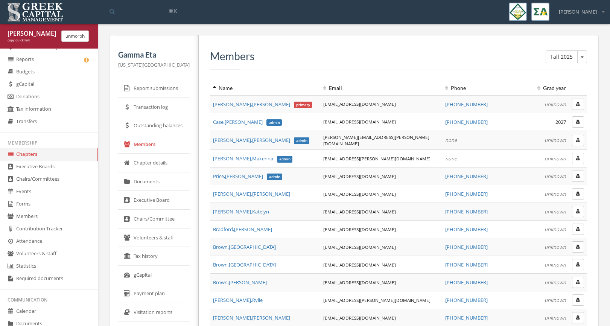 Image resolution: width=610 pixels, height=326 pixels. I want to click on a: Payment plan, so click(154, 293).